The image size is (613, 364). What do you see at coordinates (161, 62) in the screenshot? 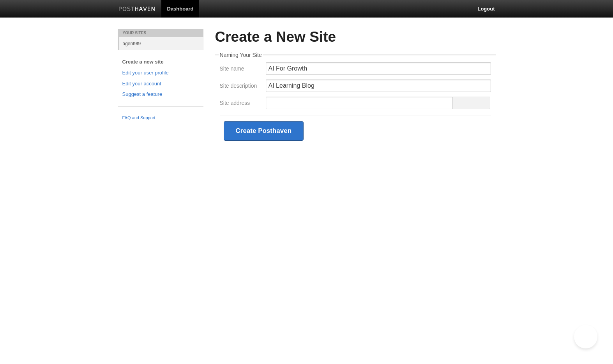
I see `a: Create a new site` at bounding box center [161, 62].